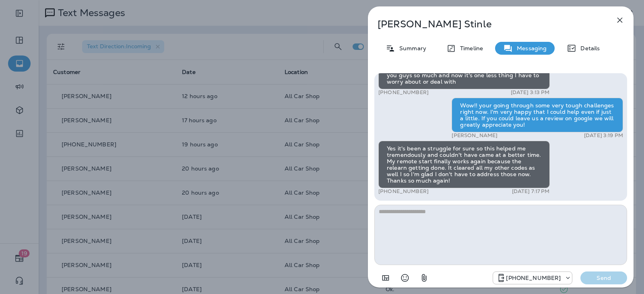 This screenshot has height=294, width=644. What do you see at coordinates (405, 278) in the screenshot?
I see `button: Select an emoji` at bounding box center [405, 278].